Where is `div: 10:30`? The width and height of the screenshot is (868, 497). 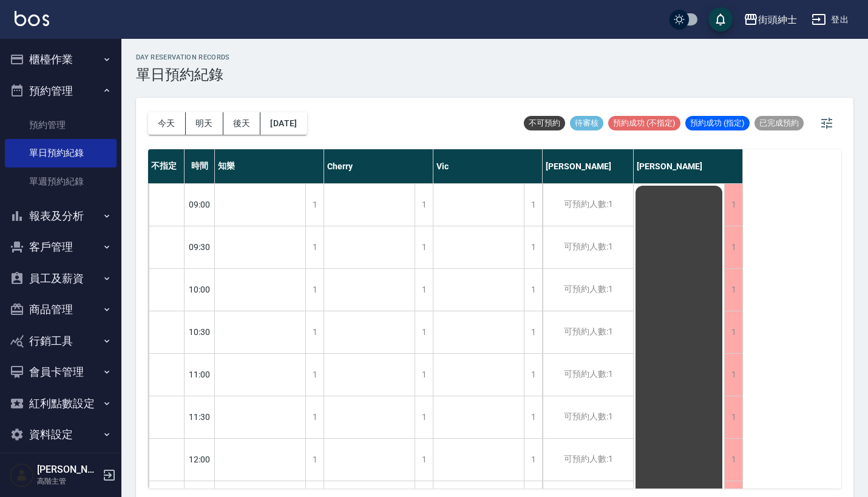 div: 10:30 is located at coordinates (200, 332).